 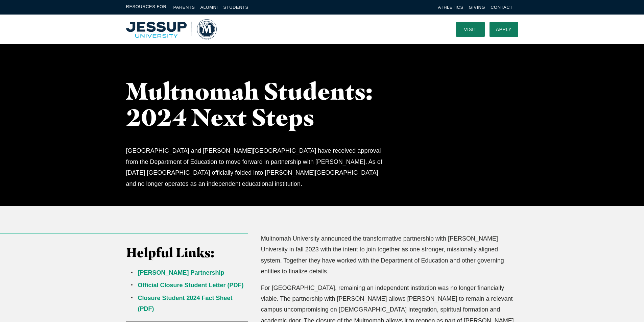 I want to click on h3: Helpful Links:, so click(x=187, y=253).